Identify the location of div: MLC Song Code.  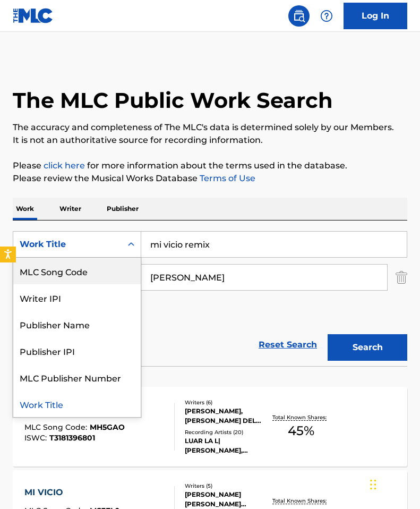
(77, 271).